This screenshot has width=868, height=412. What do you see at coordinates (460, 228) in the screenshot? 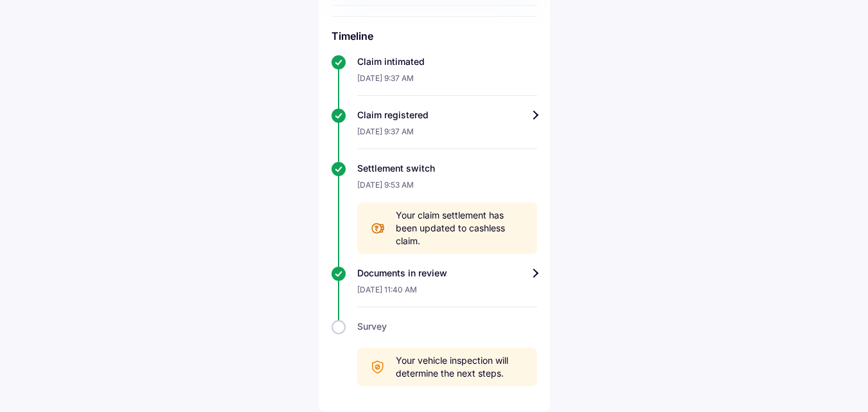
I see `span: Your claim settlement has been updated to cashless claim.` at bounding box center [460, 228].